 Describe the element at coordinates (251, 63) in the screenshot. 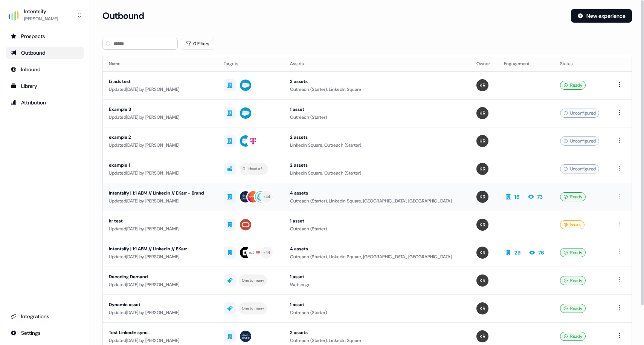

I see `th: Targets` at that location.